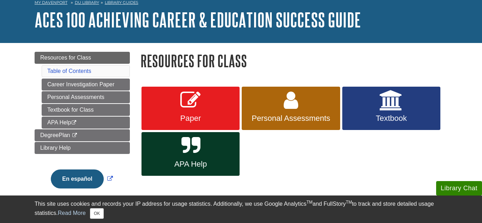  I want to click on a: Read More, so click(72, 213).